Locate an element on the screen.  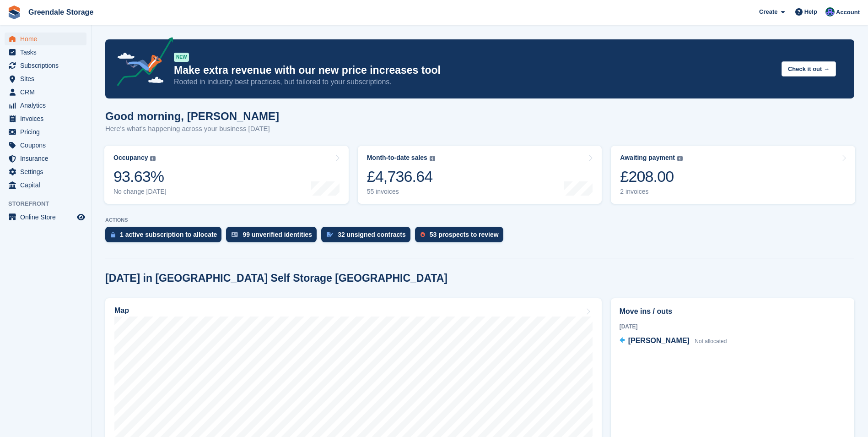
a: Preview store is located at coordinates (81, 217).